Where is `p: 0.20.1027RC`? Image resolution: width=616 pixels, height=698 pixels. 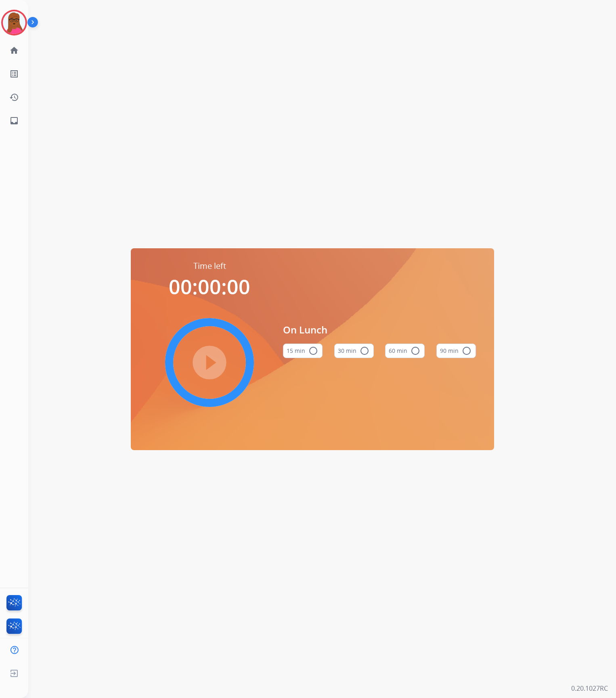
p: 0.20.1027RC is located at coordinates (589, 688).